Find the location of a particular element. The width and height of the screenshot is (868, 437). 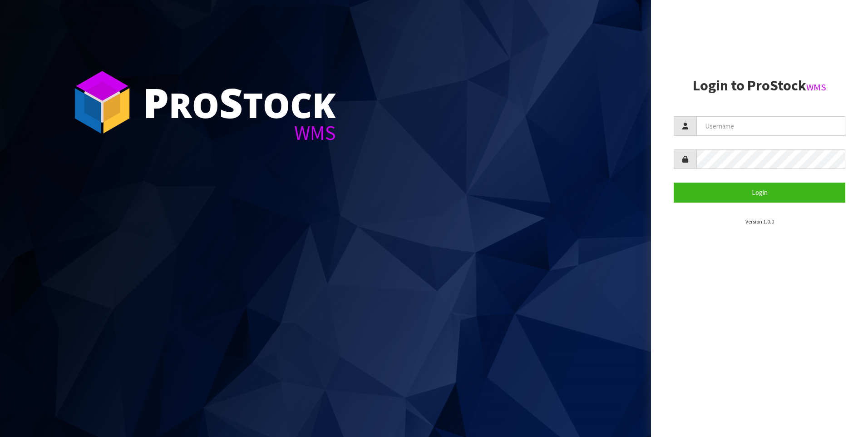

div: WMS is located at coordinates (239, 133).